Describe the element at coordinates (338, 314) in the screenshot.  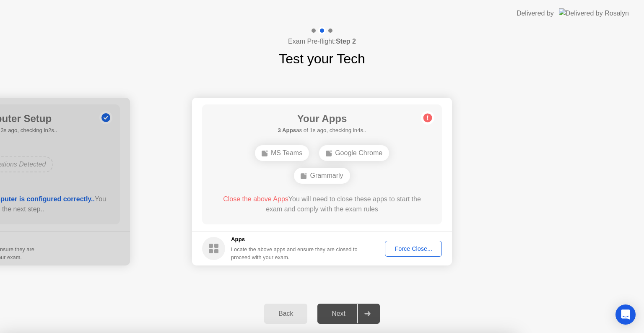
I see `div: Next` at that location.